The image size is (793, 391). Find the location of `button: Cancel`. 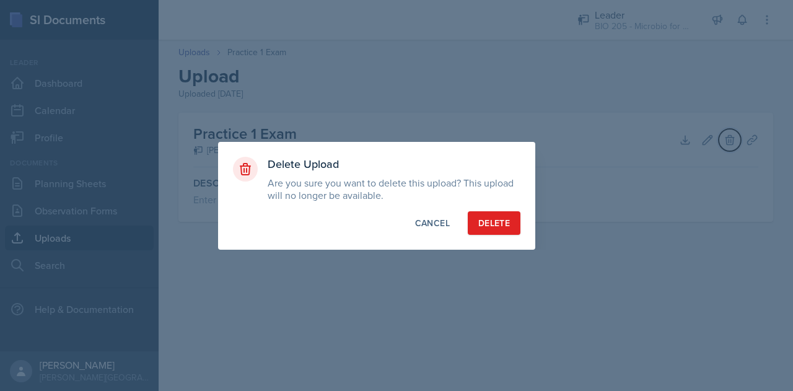

button: Cancel is located at coordinates (432, 223).